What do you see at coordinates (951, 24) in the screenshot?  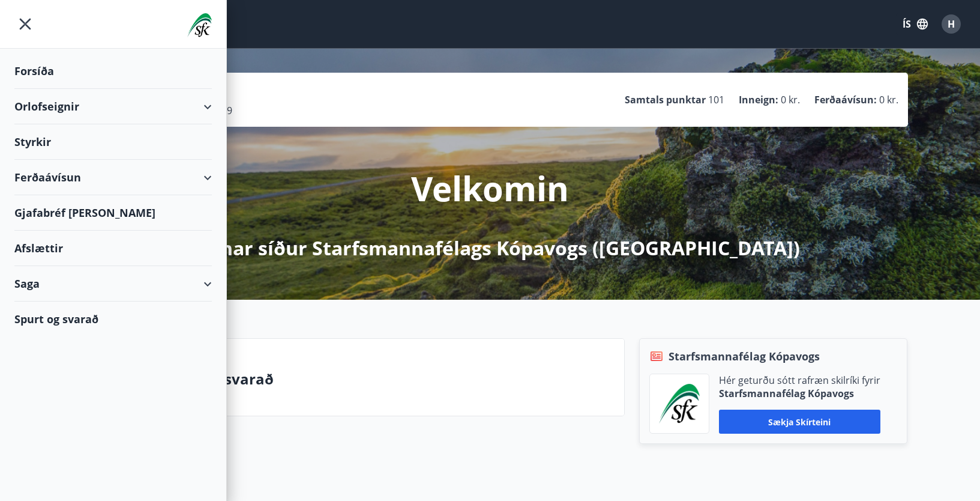 I see `span: H` at bounding box center [951, 24].